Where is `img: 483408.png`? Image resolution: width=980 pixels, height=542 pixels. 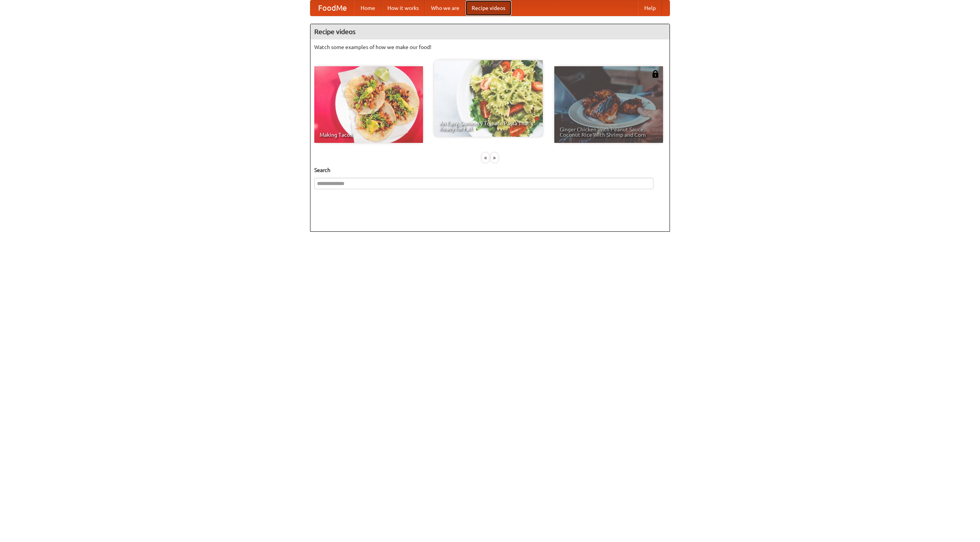
img: 483408.png is located at coordinates (656, 74).